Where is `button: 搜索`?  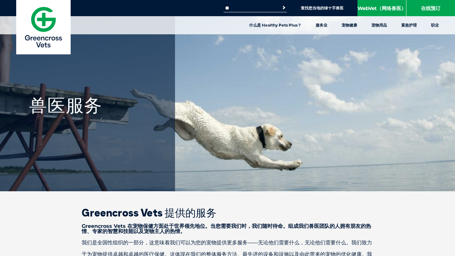 button: 搜索 is located at coordinates (284, 8).